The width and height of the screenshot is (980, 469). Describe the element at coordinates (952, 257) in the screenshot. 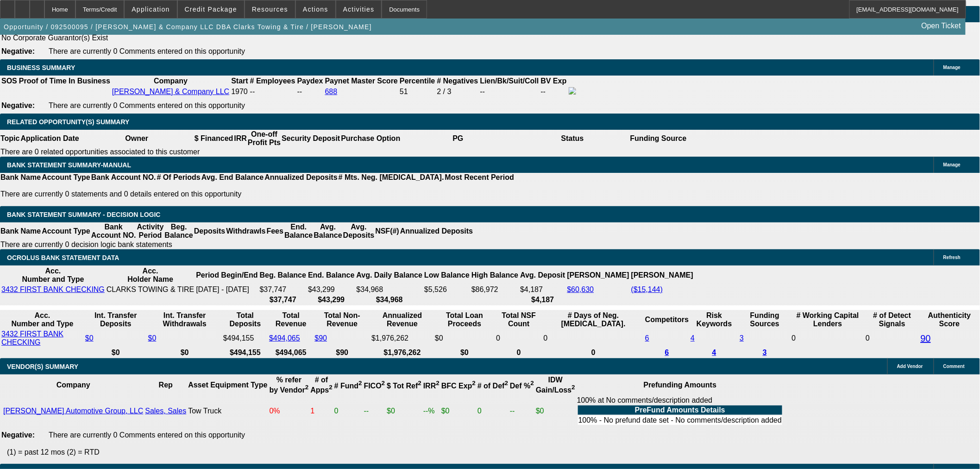

I see `span: Refresh` at that location.